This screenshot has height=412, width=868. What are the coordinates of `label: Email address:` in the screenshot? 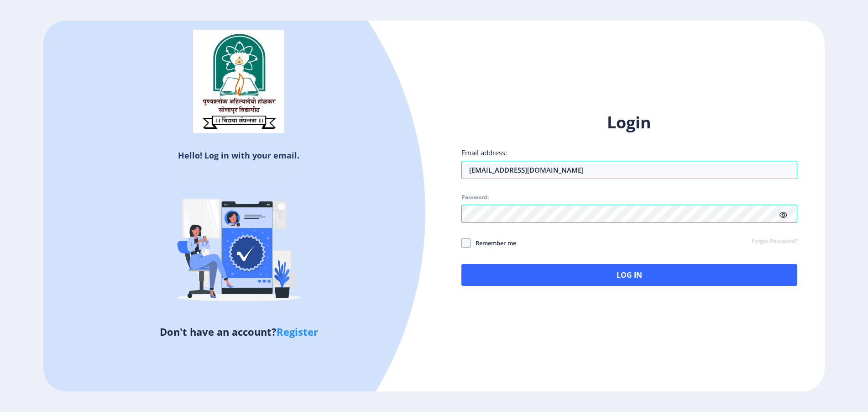 It's located at (484, 153).